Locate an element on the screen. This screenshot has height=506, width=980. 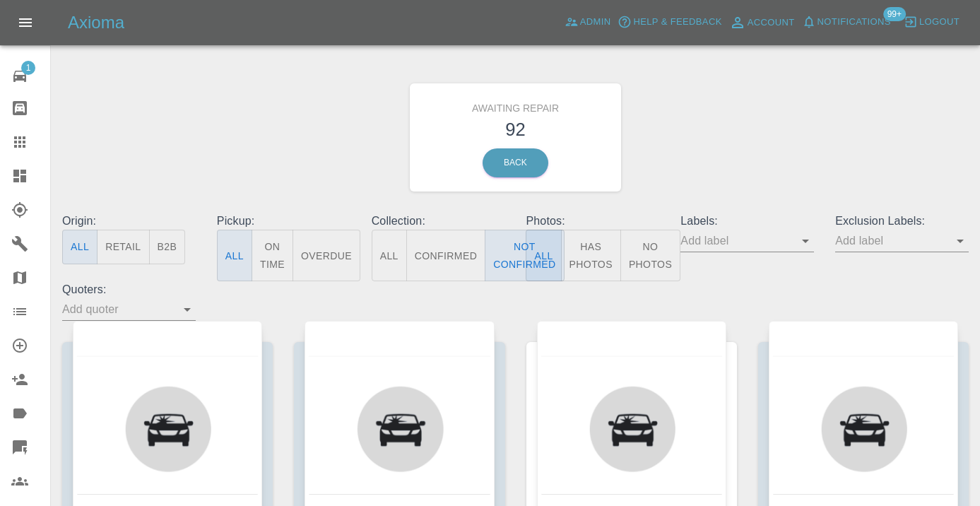
span: Admin is located at coordinates (595, 22).